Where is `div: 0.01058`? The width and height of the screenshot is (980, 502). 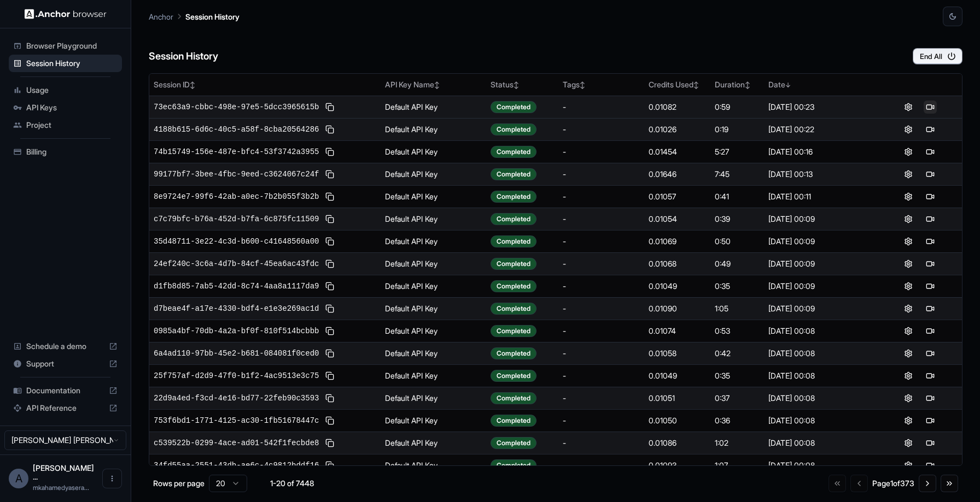
div: 0.01058 is located at coordinates (677, 353).